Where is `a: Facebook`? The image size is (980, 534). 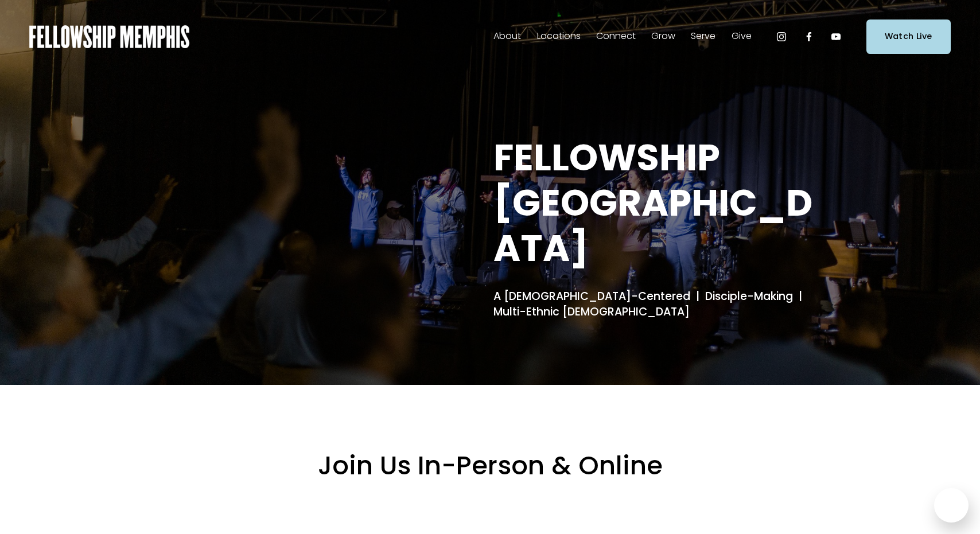
a: Facebook is located at coordinates (809, 36).